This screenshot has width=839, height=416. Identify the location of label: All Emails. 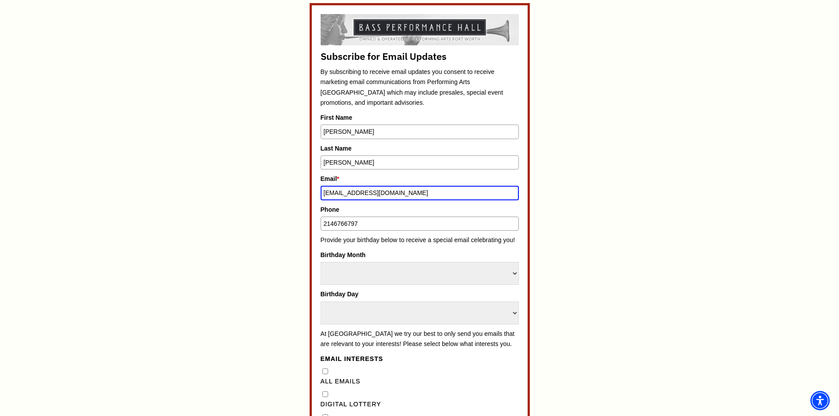
(420, 382).